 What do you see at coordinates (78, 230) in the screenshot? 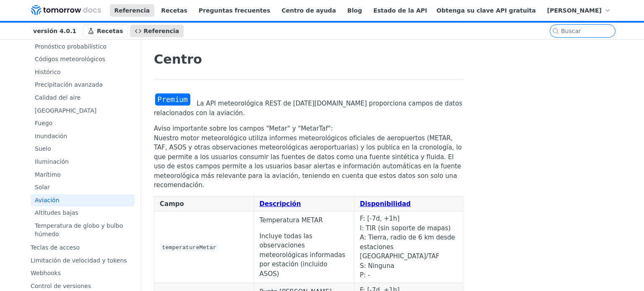
I see `font: Temperatura de globo y bulbo húmedo` at bounding box center [78, 230].